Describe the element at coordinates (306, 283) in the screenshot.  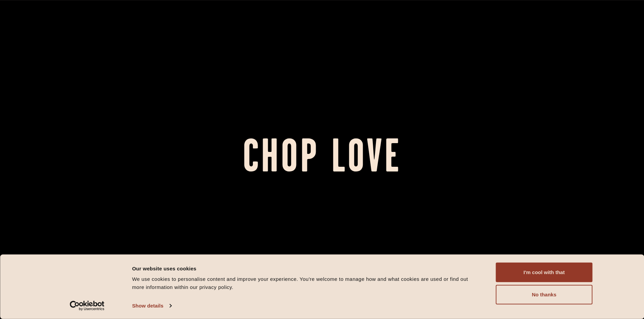
I see `div: We use cookies to personalise content and improve your experience. You're welcome to manage how a...` at that location.